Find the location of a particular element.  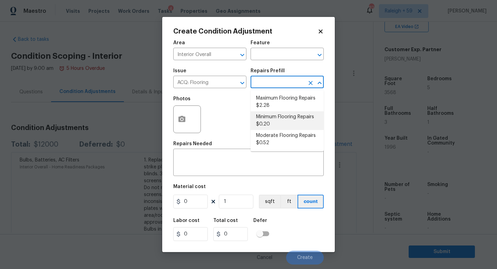

span: Create is located at coordinates (305, 257).